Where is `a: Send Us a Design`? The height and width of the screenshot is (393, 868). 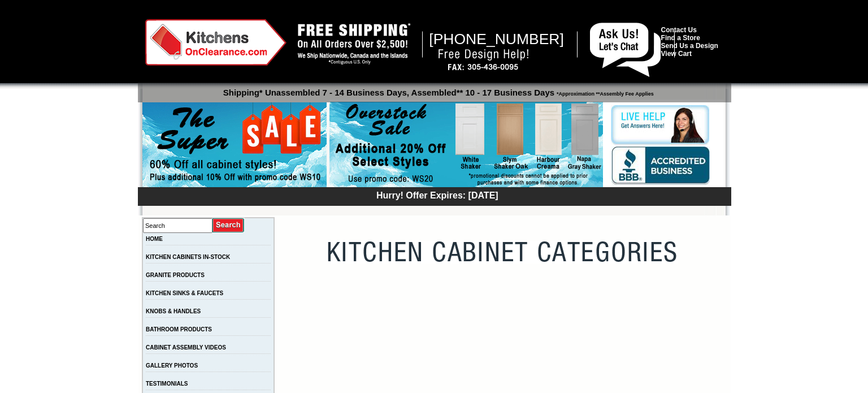 a: Send Us a Design is located at coordinates (690, 46).